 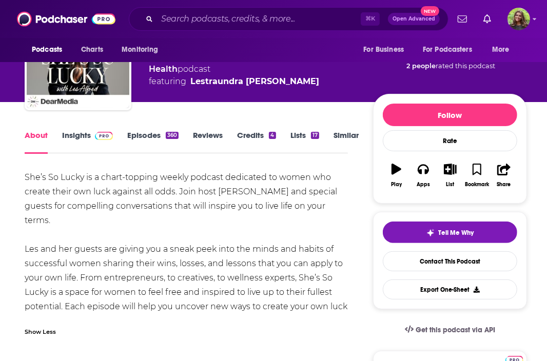 I want to click on a: Lestraundra Johnson, so click(x=254, y=82).